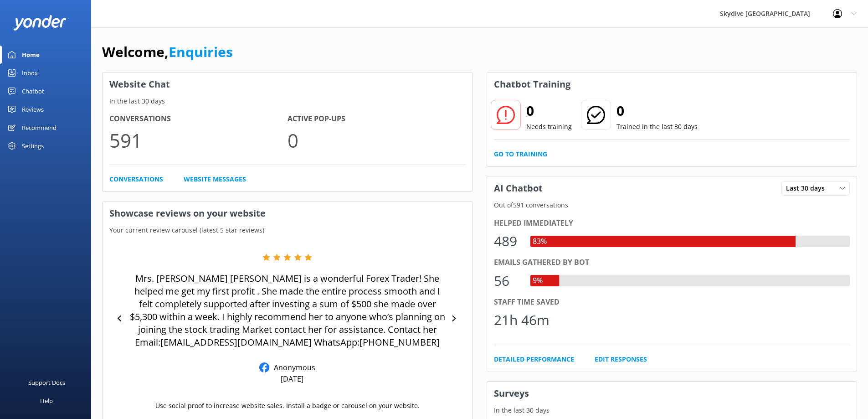 The width and height of the screenshot is (868, 419). Describe the element at coordinates (30, 73) in the screenshot. I see `div: Inbox` at that location.